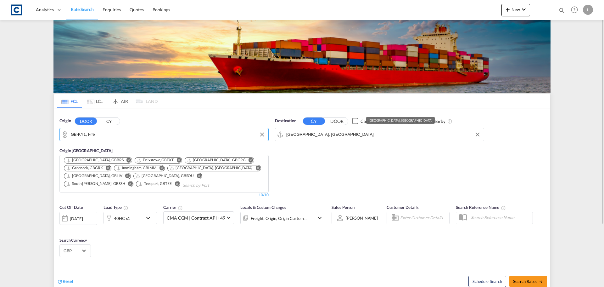  Describe the element at coordinates (286, 121) in the screenshot. I see `span: Destination` at that location.